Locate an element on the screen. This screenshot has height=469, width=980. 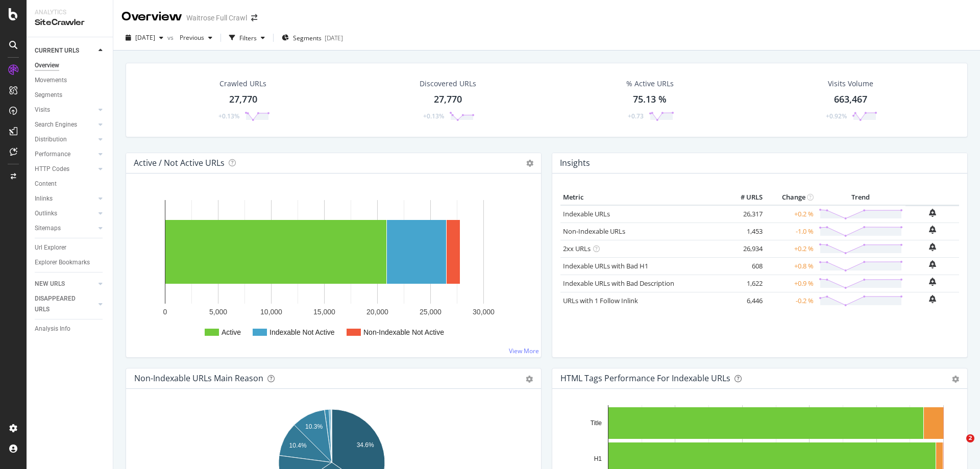
td: 1,622 is located at coordinates (744, 283).